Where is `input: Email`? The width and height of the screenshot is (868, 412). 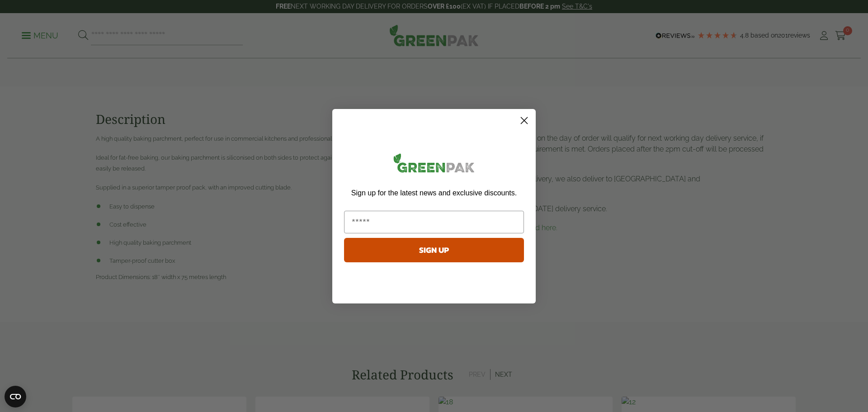 input: Email is located at coordinates (434, 222).